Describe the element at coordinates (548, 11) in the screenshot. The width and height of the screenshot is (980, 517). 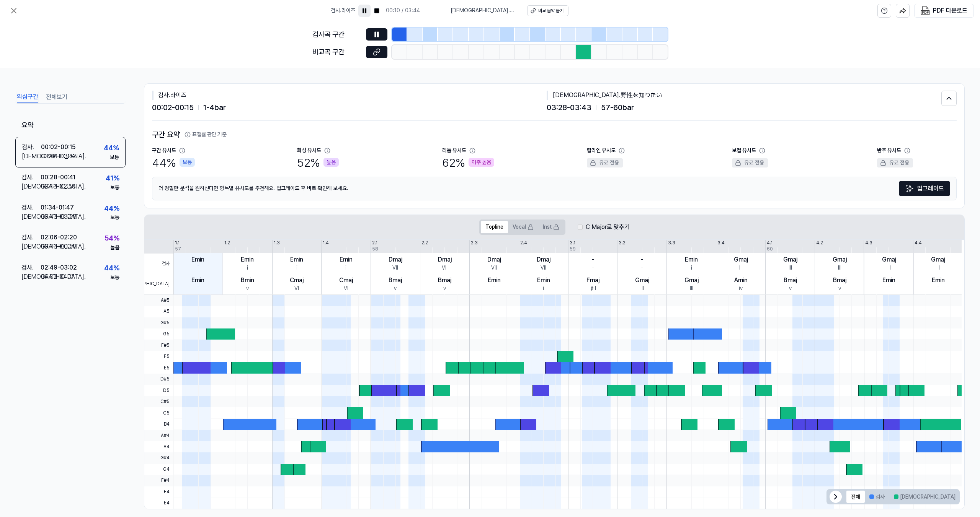
I see `a: 비교 음악 듣기` at that location.